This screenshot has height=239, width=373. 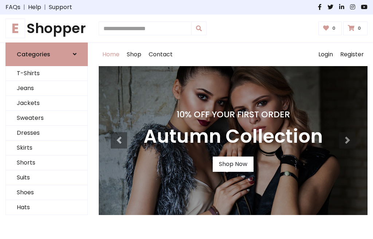 I want to click on a: Skirts, so click(x=47, y=148).